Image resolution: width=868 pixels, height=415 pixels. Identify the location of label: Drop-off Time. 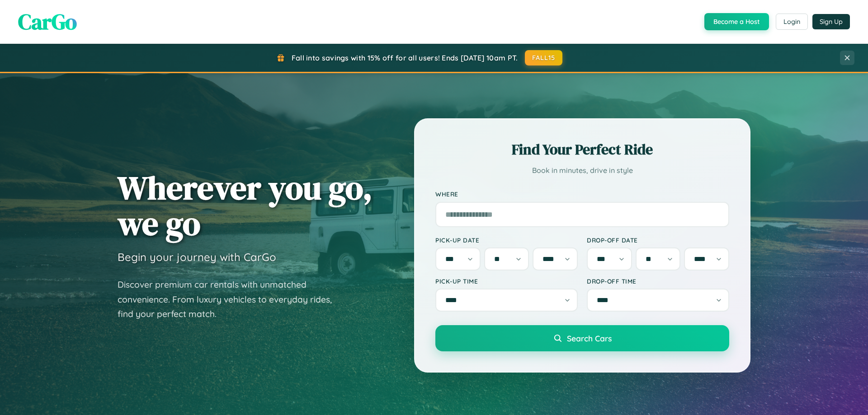
(657, 281).